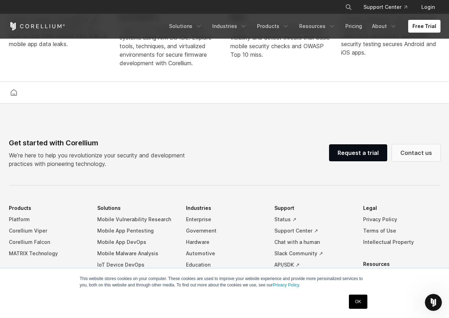 The image size is (449, 318). What do you see at coordinates (280, 42) in the screenshot?
I see `div: Learn how virtual machines provide visibility and detect threats that basic mobile security check...` at bounding box center [280, 42].